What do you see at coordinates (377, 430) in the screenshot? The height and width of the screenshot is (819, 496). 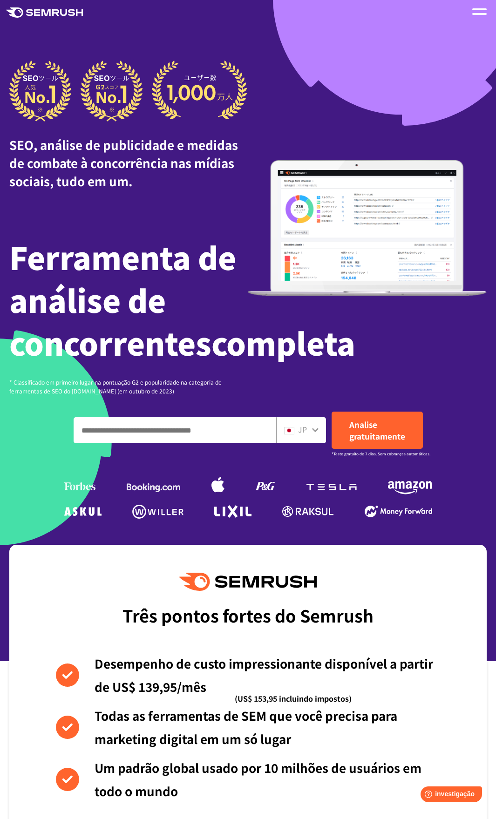 I see `font: Analise gratuitamente` at bounding box center [377, 430].